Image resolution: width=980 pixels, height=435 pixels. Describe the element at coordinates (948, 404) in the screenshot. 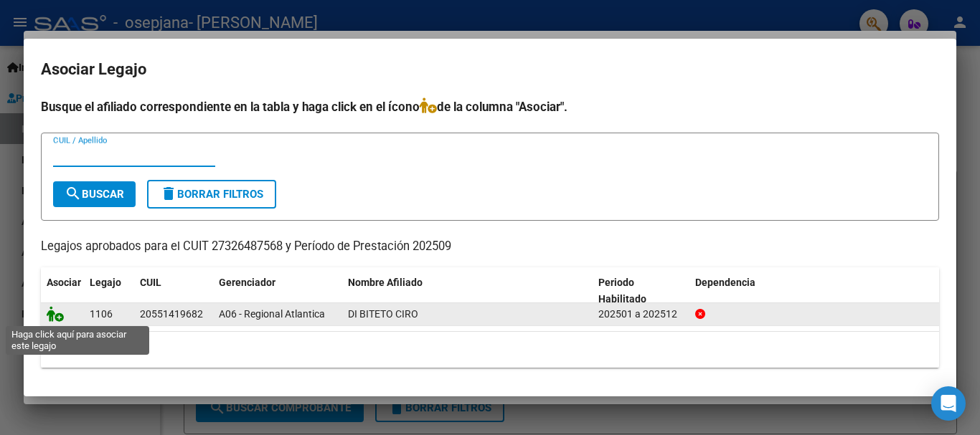

I see `div: Open Intercom Messenger` at that location.